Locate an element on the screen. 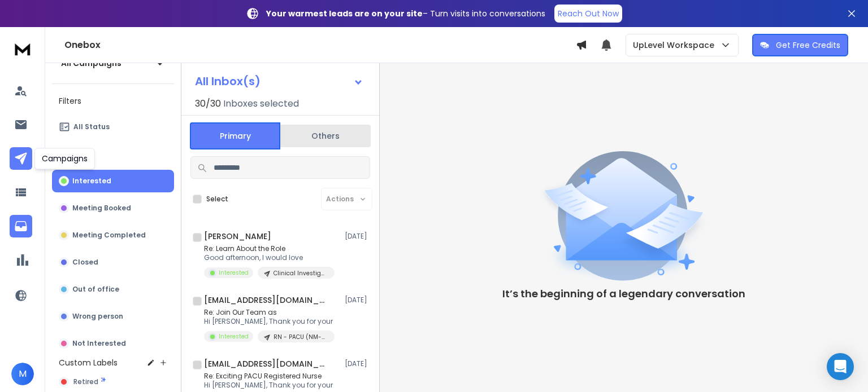 The height and width of the screenshot is (392, 868). button: Meeting Booked is located at coordinates (113, 208).